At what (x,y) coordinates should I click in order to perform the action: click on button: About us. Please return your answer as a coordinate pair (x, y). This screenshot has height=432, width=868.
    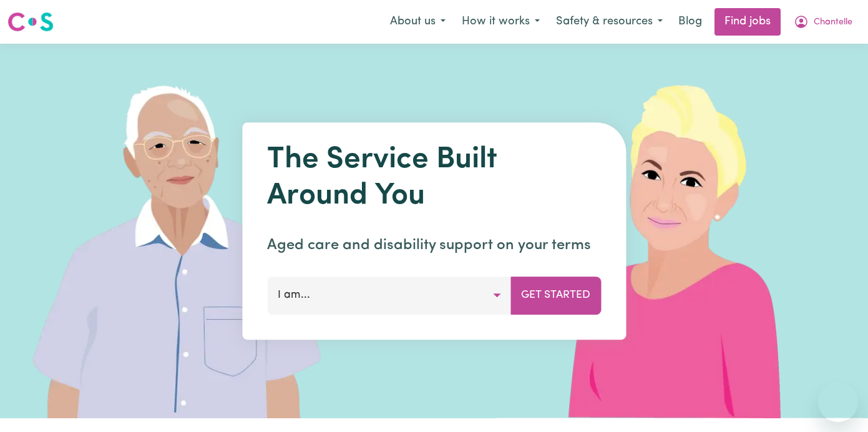
    Looking at the image, I should click on (417, 22).